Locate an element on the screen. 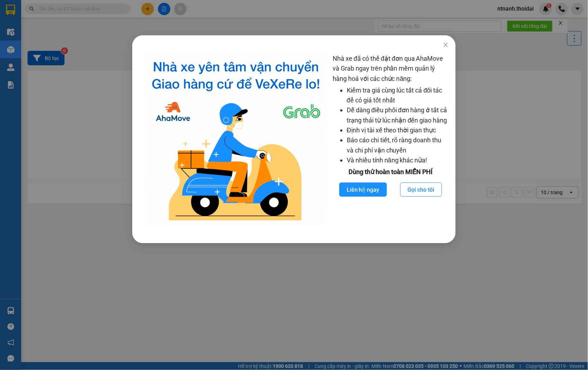 The height and width of the screenshot is (370, 588). div: Dùng thử hoàn toàn MIỄN PHÍ is located at coordinates (391, 172).